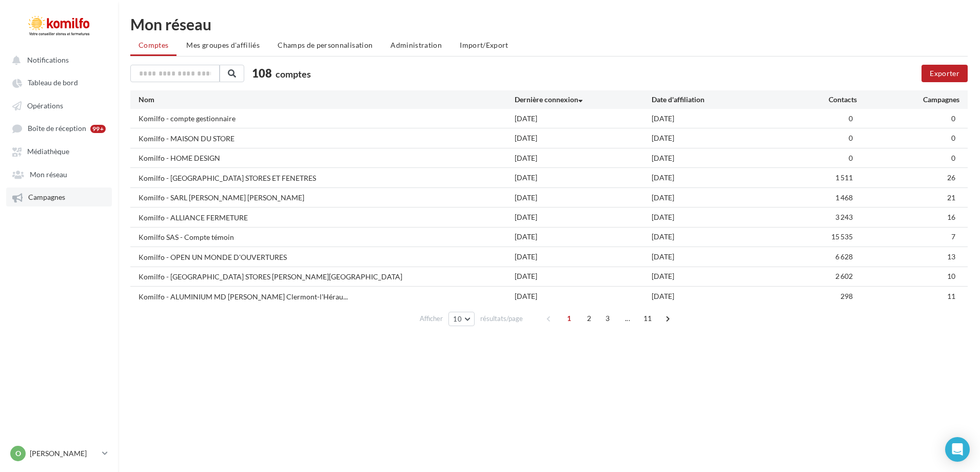 The height and width of the screenshot is (472, 980). What do you see at coordinates (719, 100) in the screenshot?
I see `div: Date d'affiliation` at bounding box center [719, 100].